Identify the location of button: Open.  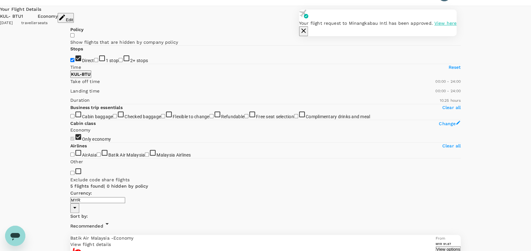
(75, 208).